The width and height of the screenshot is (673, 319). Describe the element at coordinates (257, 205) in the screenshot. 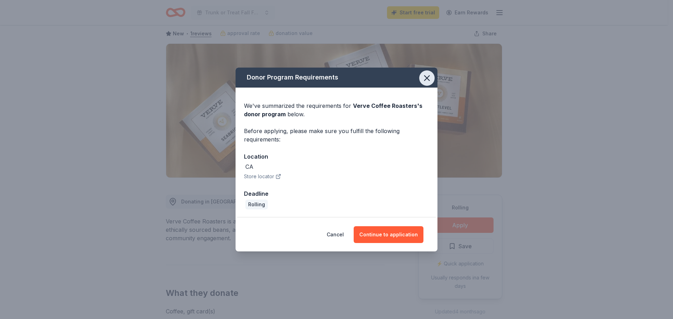

I see `div: Rolling` at that location.